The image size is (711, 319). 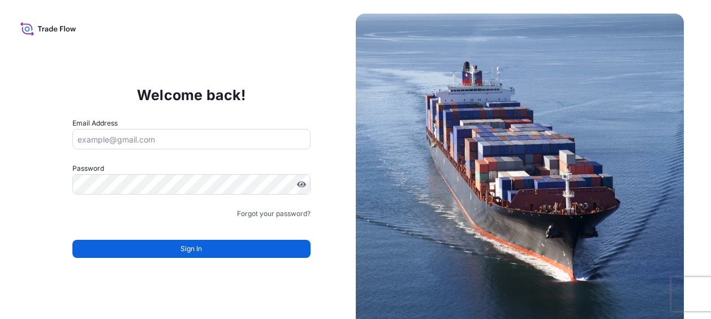 What do you see at coordinates (191, 249) in the screenshot?
I see `span: Sign In` at bounding box center [191, 249].